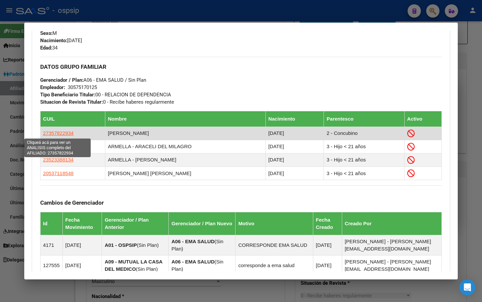 The height and width of the screenshot is (302, 482). Describe the element at coordinates (72, 118) in the screenshot. I see `th: CUIL` at that location.